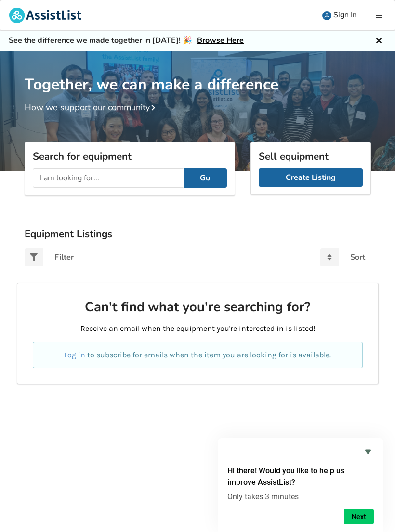  I want to click on img: assistlist-logo, so click(45, 16).